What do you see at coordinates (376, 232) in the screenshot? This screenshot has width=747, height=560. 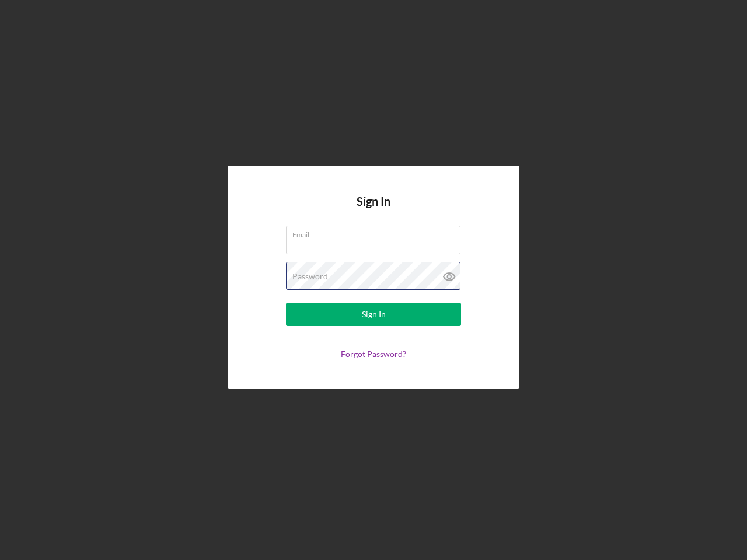 I see `label: Email` at bounding box center [376, 232].